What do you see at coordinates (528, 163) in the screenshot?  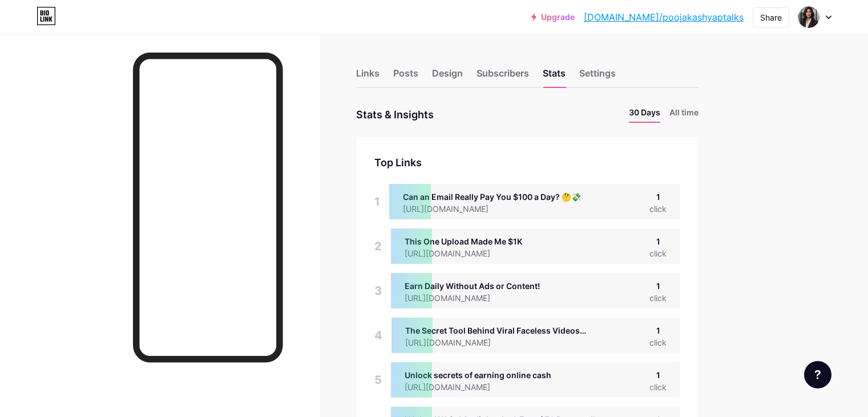 I see `div: Top Links` at bounding box center [528, 163].